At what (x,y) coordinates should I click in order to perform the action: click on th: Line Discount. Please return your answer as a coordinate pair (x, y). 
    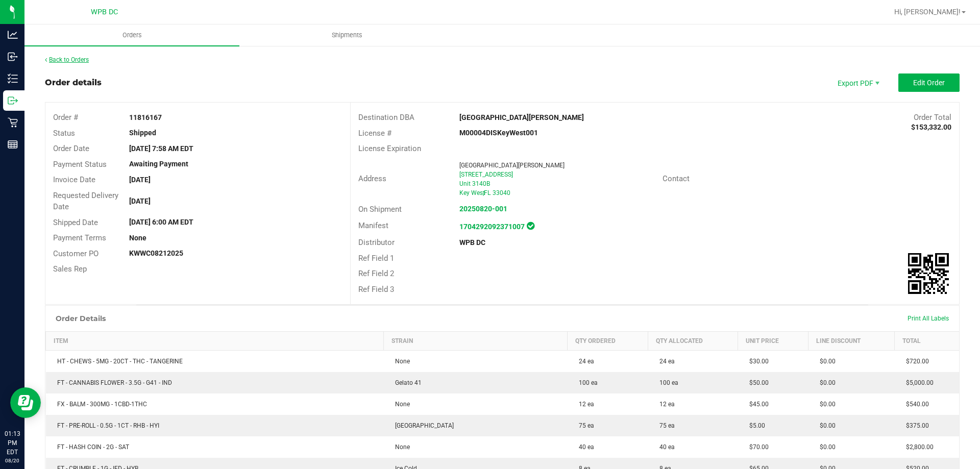
    Looking at the image, I should click on (851, 341).